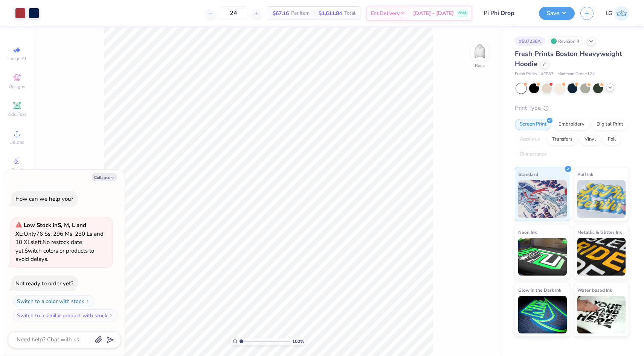 The width and height of the screenshot is (644, 356). Describe the element at coordinates (300, 13) in the screenshot. I see `span: Per Item` at that location.